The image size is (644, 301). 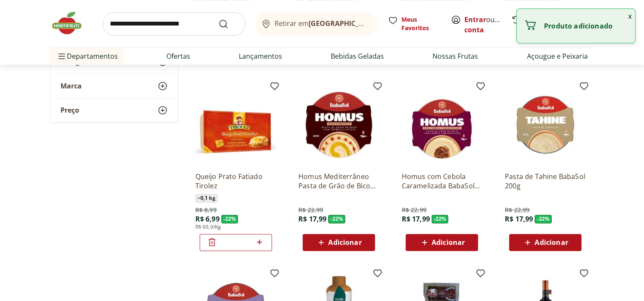 What do you see at coordinates (339, 181) in the screenshot?
I see `p: Homus Mediterrâneo Pasta de Grão de Bico Baba Sol 200g` at bounding box center [339, 181].